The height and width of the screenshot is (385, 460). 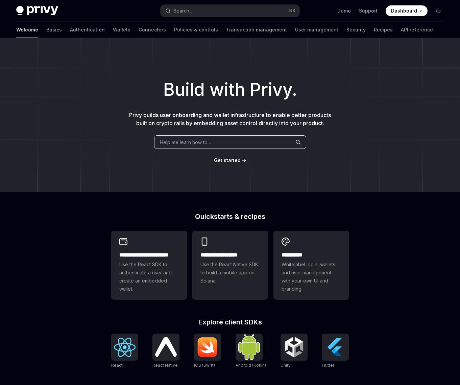 I want to click on a: API reference, so click(x=417, y=30).